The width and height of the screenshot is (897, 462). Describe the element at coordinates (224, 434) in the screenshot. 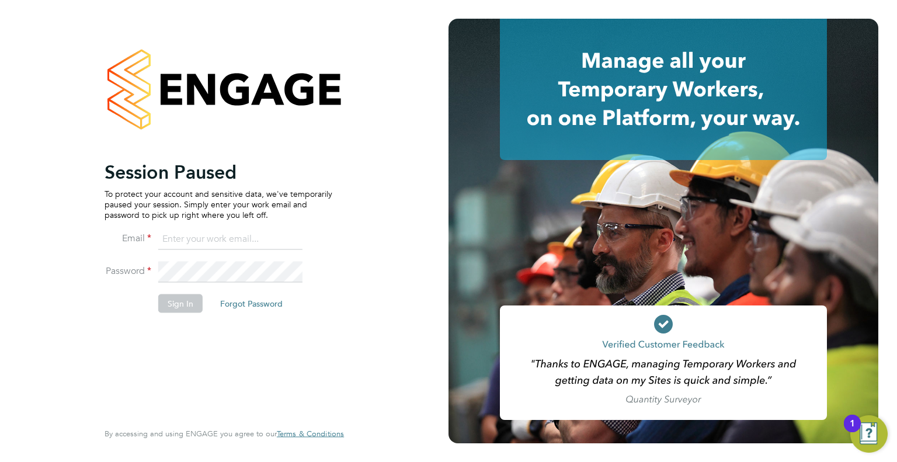

I see `span: By accessing and using ENGAGE you agree to our` at that location.